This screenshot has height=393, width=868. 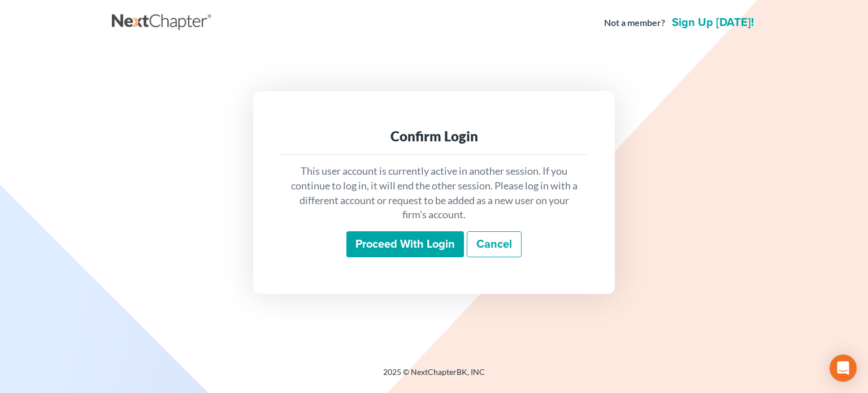 What do you see at coordinates (434, 376) in the screenshot?
I see `div: 2025 © NextChapterBK, INC` at bounding box center [434, 376].